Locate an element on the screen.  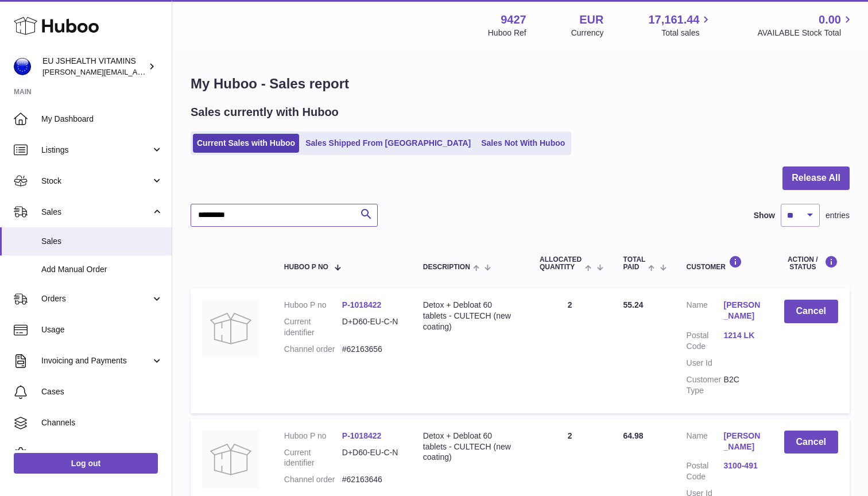
span: AVAILABLE Stock Total is located at coordinates (805, 33).